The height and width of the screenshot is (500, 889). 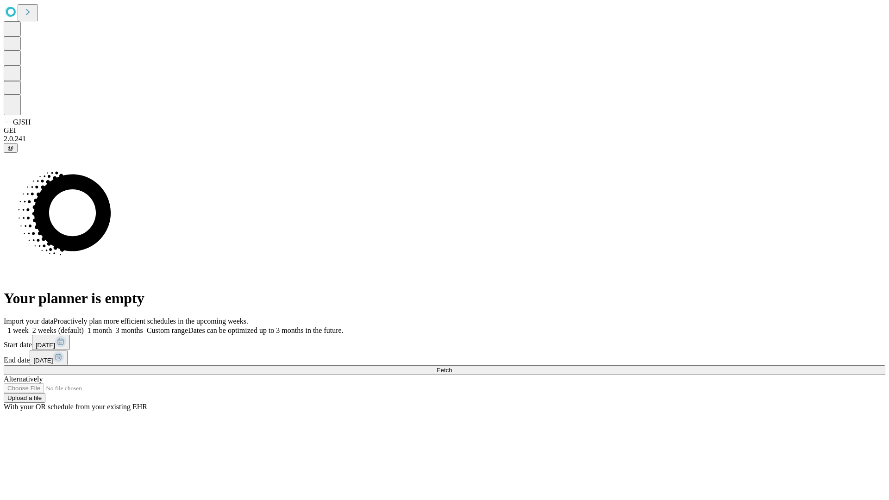 What do you see at coordinates (444, 139) in the screenshot?
I see `div: 2.0.241` at bounding box center [444, 139].